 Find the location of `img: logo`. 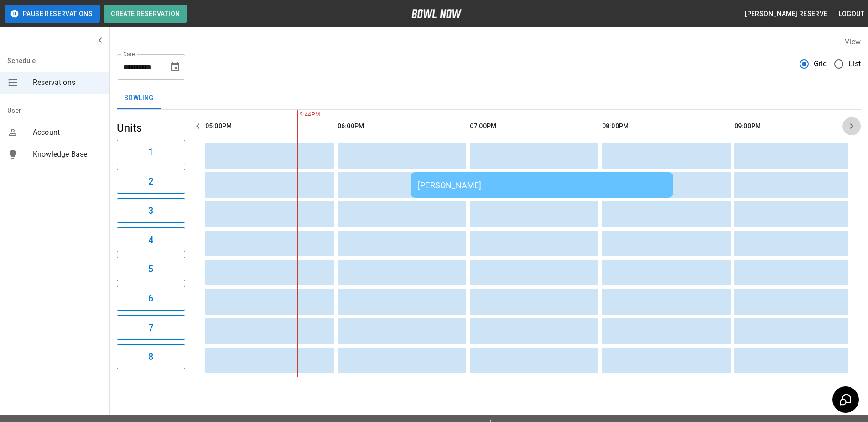

img: logo is located at coordinates (437, 13).